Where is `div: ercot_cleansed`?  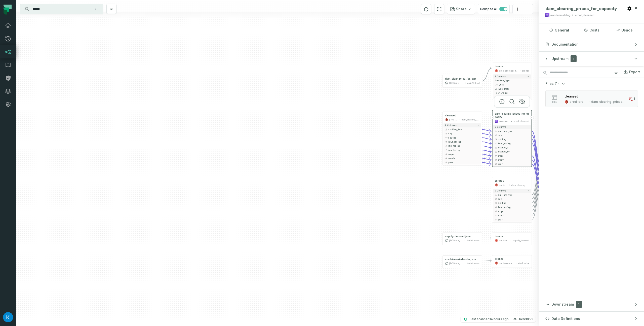 div: ercot_cleansed is located at coordinates (521, 121).